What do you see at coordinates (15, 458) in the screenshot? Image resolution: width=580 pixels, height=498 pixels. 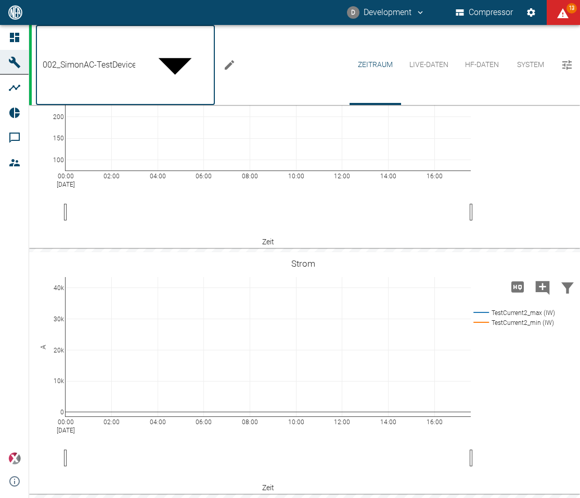 I see `img: Xplore Logo` at bounding box center [15, 458].